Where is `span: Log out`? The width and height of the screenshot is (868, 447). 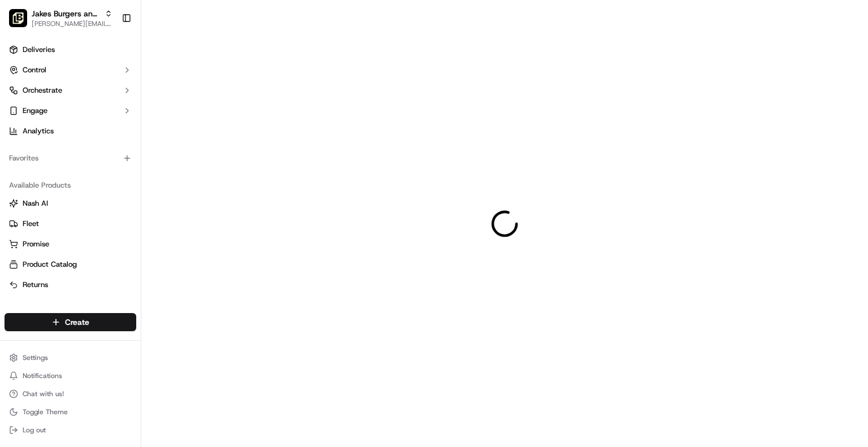 span: Log out is located at coordinates (34, 430).